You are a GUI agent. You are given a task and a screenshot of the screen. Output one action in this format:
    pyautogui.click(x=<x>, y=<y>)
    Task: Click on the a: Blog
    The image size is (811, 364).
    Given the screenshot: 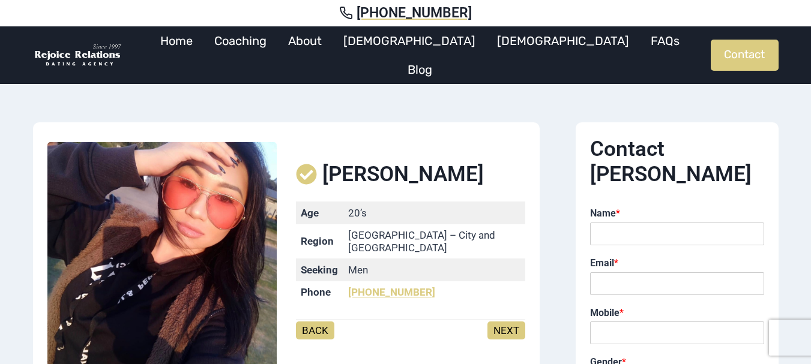 What is the action you would take?
    pyautogui.click(x=420, y=70)
    